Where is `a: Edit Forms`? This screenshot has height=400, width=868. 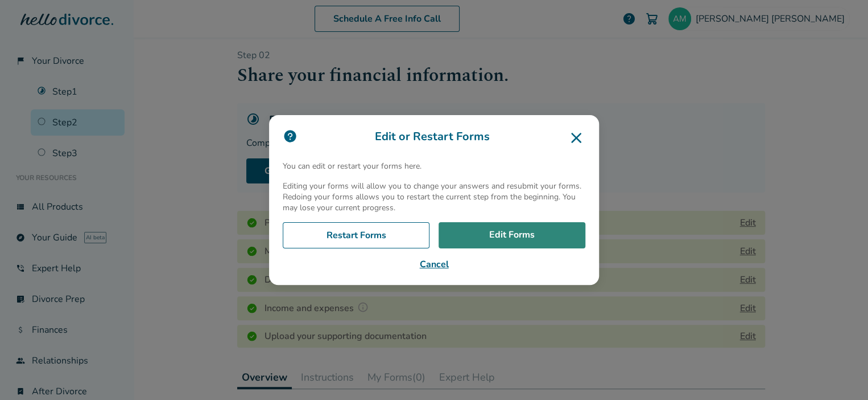
a: Edit Forms is located at coordinates (512, 236).